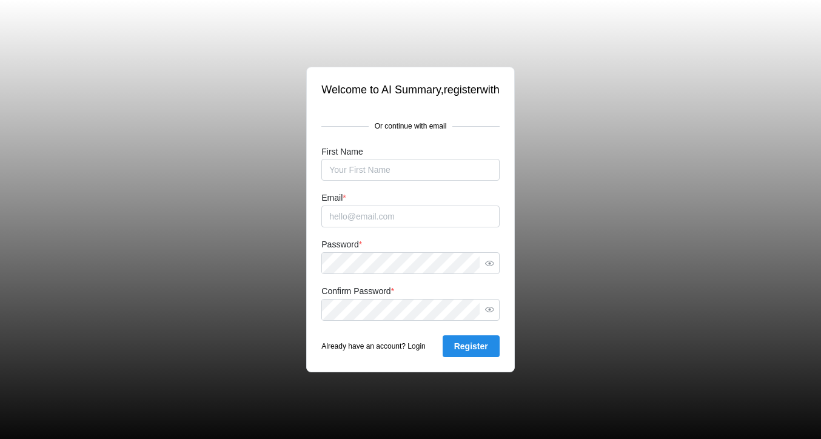 Image resolution: width=821 pixels, height=439 pixels. What do you see at coordinates (471, 346) in the screenshot?
I see `button: Register` at bounding box center [471, 346].